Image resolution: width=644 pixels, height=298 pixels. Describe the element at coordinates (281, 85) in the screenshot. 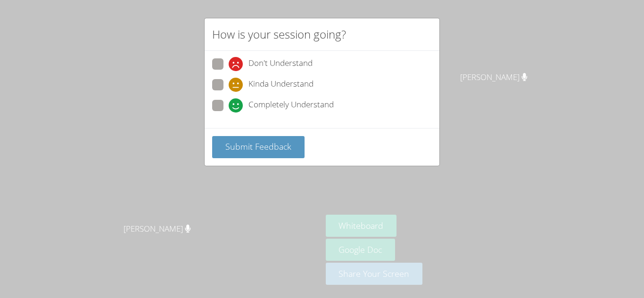

I see `span: Kinda Understand` at that location.